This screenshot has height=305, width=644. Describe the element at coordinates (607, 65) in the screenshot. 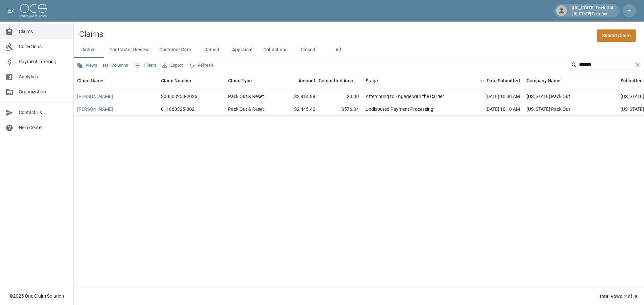

I see `div: Search` at that location.